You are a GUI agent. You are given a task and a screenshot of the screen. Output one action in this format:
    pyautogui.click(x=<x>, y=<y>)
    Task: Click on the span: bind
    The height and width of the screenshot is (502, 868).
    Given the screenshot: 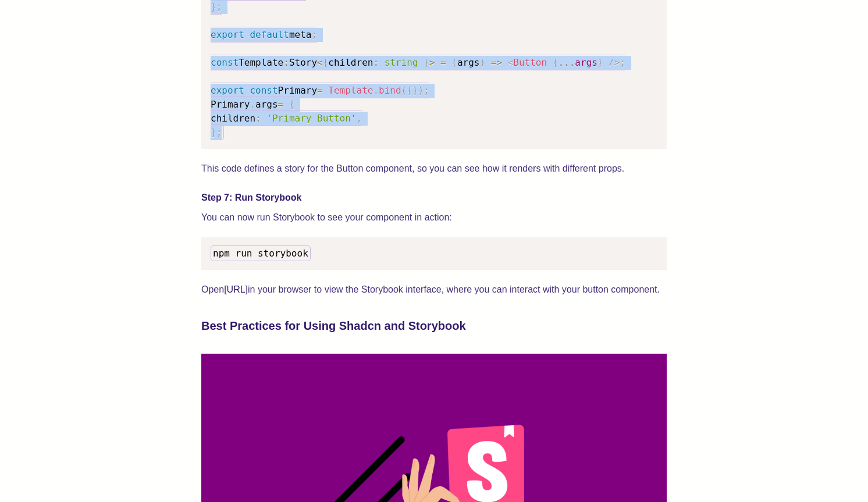 What is the action you would take?
    pyautogui.click(x=390, y=90)
    